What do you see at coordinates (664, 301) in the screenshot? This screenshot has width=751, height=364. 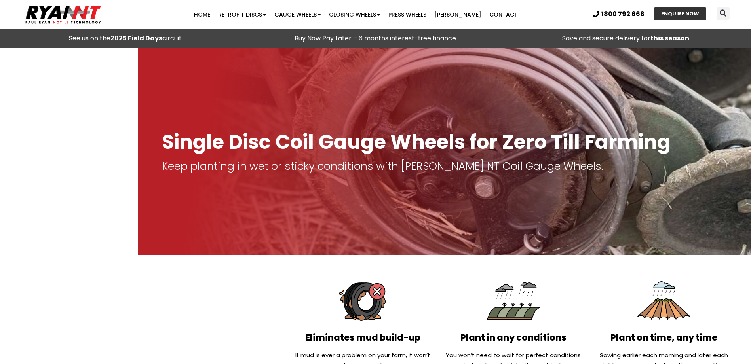 I see `img: Plant on time any time` at bounding box center [664, 301].